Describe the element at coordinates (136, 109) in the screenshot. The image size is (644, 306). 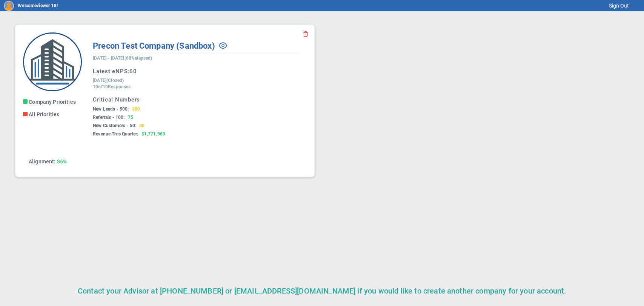
I see `span: 300` at that location.